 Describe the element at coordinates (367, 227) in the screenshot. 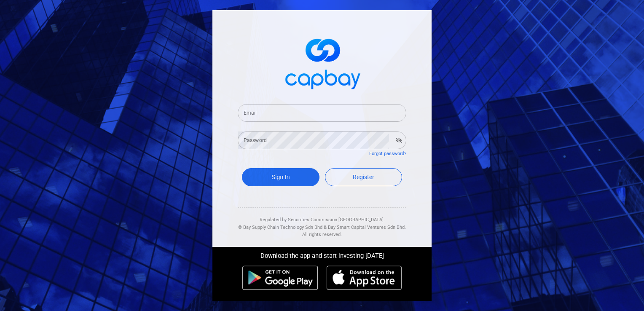

I see `span: Bay Smart Capital Ventures Sdn Bhd.` at that location.